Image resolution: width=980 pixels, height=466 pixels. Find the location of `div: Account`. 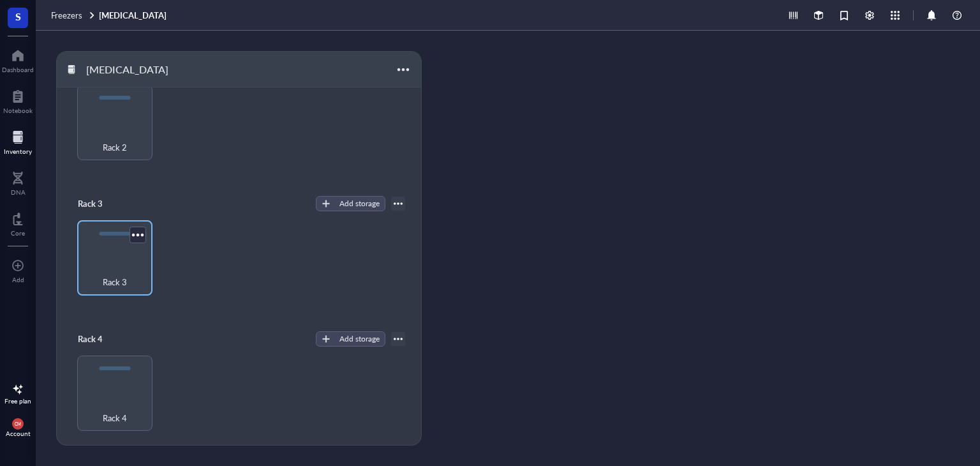

div: Account is located at coordinates (18, 433).